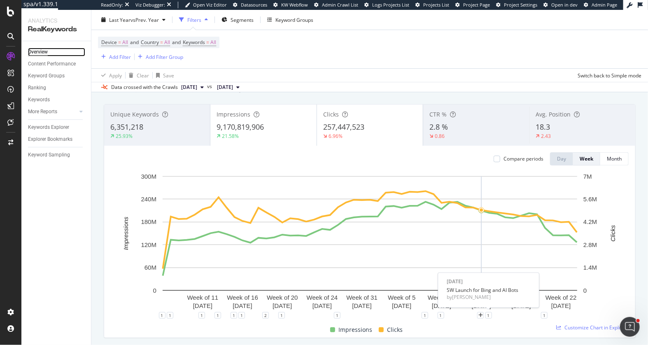 The image size is (648, 345). I want to click on div: Month, so click(614, 158).